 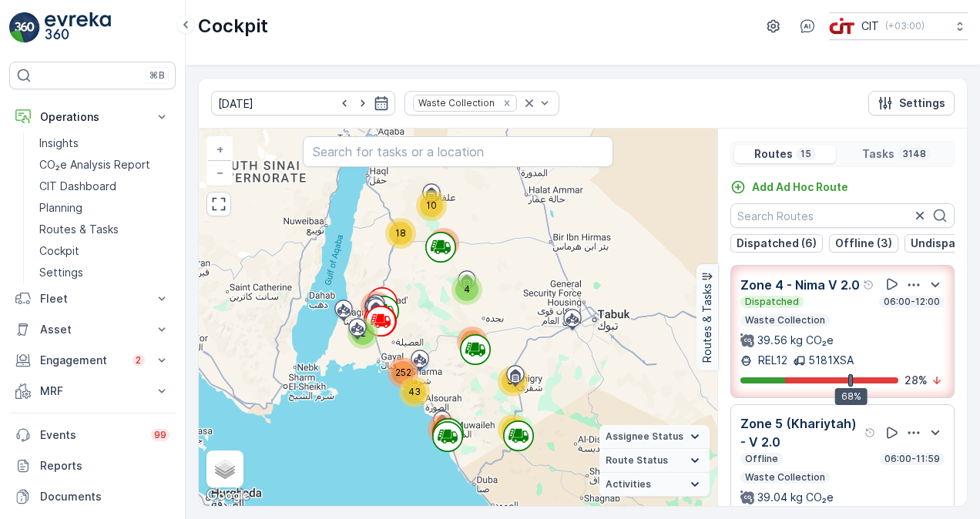 What do you see at coordinates (514, 381) in the screenshot?
I see `div: 33` at bounding box center [514, 381].